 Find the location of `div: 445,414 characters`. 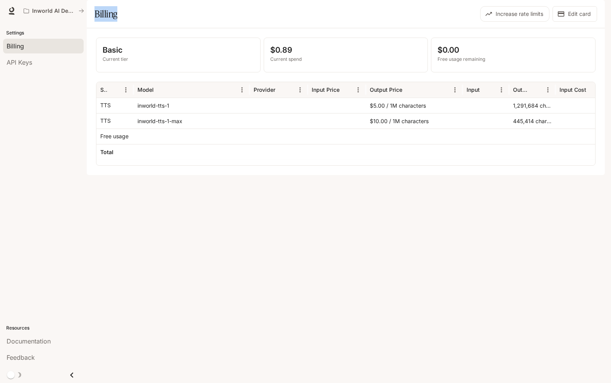

div: 445,414 characters is located at coordinates (532, 121).